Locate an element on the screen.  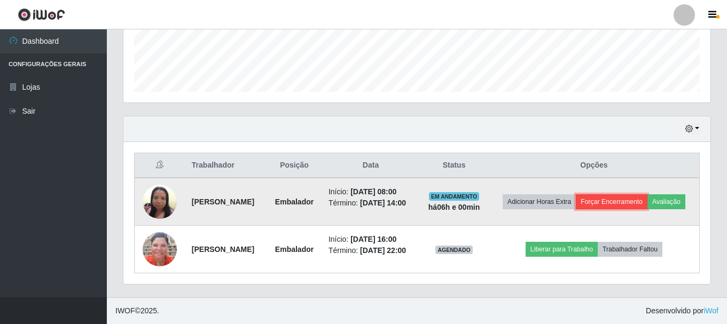
button: Forçar Encerramento is located at coordinates (612, 202).